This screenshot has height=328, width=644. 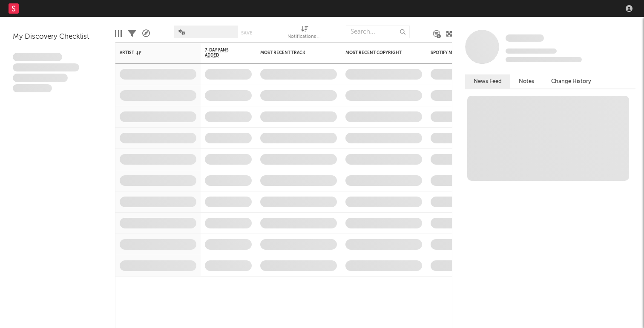 What do you see at coordinates (525, 39) in the screenshot?
I see `a: Some Artist` at bounding box center [525, 39].